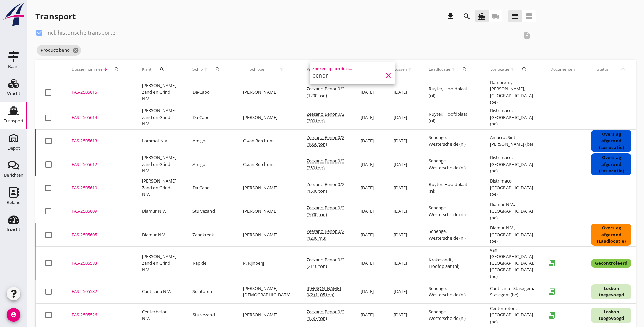 This screenshot has width=644, height=327. Describe the element at coordinates (58, 50) in the screenshot. I see `span: Product: beno` at that location.